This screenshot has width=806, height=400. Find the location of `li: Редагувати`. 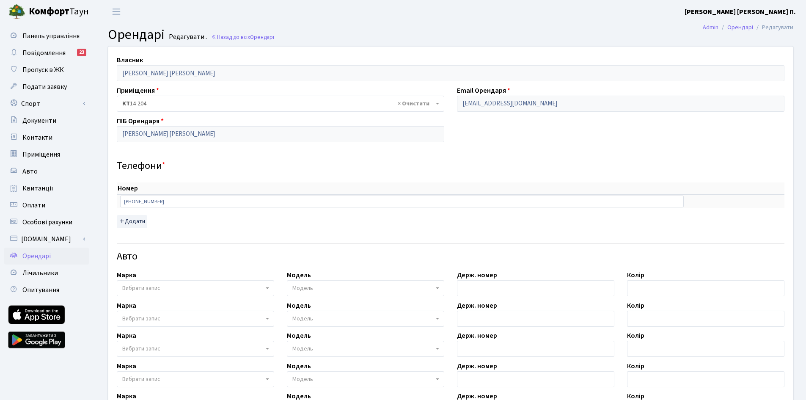

li: Редагувати is located at coordinates (773, 28).